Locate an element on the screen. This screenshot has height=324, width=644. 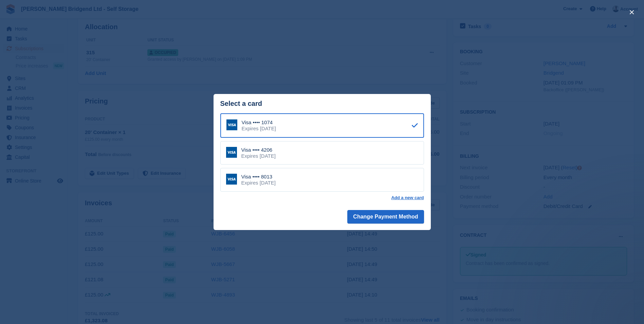
div: Visa •••• 8013 is located at coordinates (258, 177).